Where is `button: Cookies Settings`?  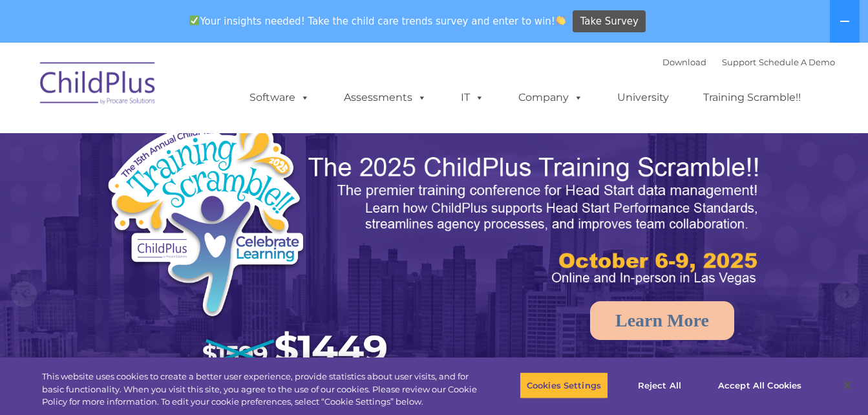 button: Cookies Settings is located at coordinates (564, 385).